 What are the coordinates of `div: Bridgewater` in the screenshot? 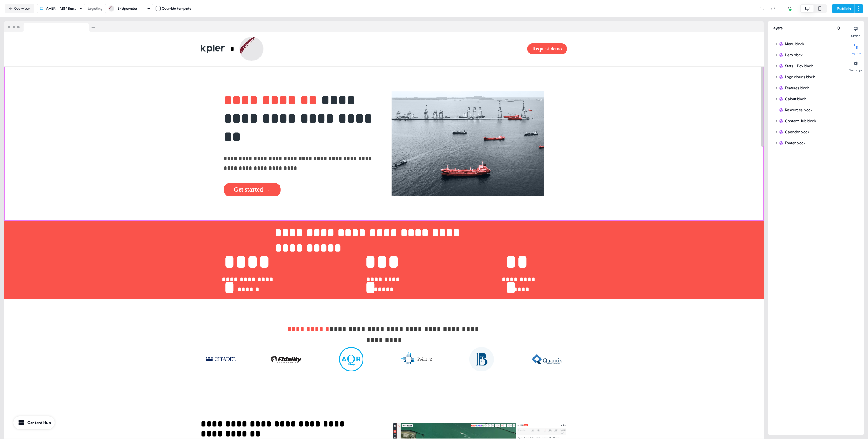 It's located at (127, 9).